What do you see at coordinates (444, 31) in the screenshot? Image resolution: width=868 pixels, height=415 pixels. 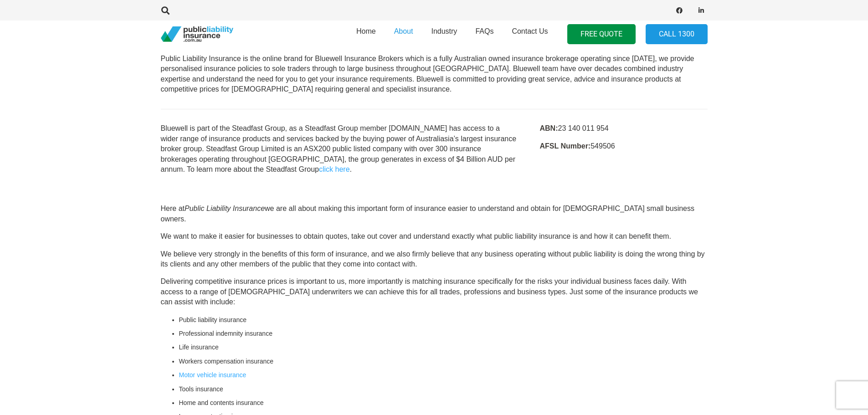 I see `span: Industry` at bounding box center [444, 31].